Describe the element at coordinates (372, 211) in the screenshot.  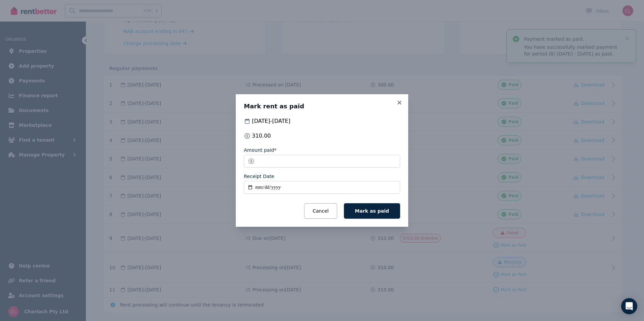
I see `span: Mark as paid` at that location.